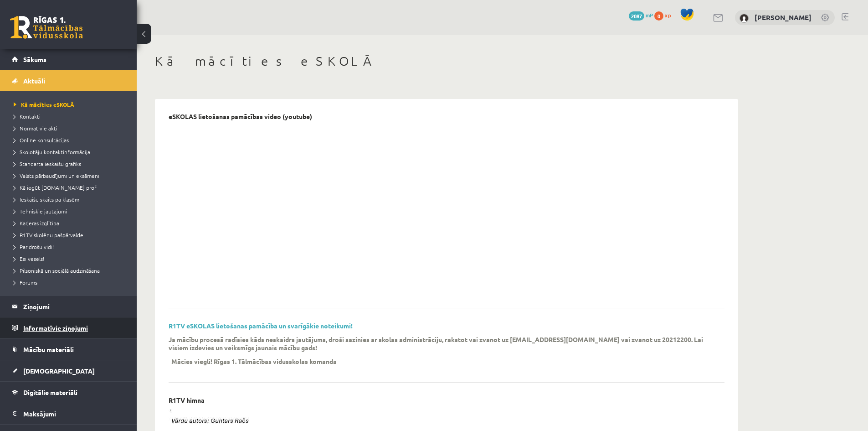 The image size is (868, 431). Describe the element at coordinates (57, 175) in the screenshot. I see `span: Valsts pārbaudījumi un eksāmeni` at that location.